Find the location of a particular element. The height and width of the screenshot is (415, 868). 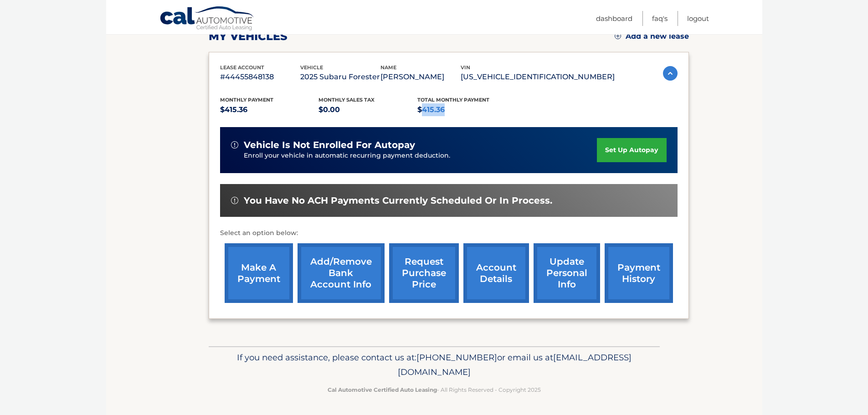

span: Total Monthly Payment is located at coordinates (453, 100).